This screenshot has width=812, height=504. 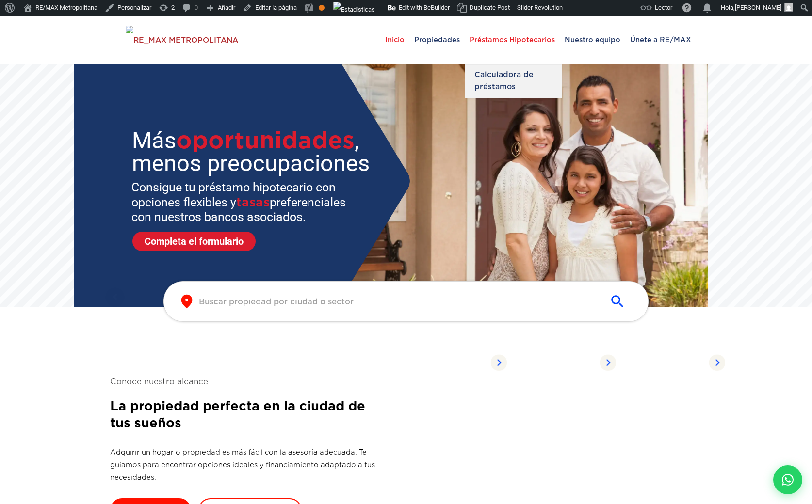 What do you see at coordinates (661, 40) in the screenshot?
I see `span: Únete a RE/MAX` at bounding box center [661, 40].